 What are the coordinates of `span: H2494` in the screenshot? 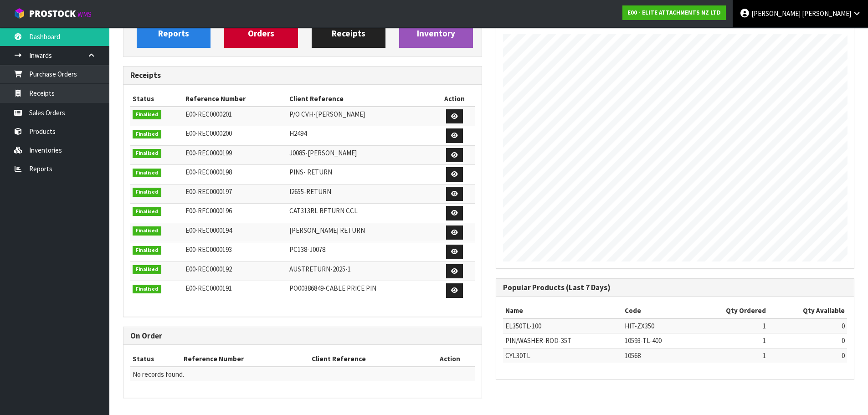 It's located at (298, 133).